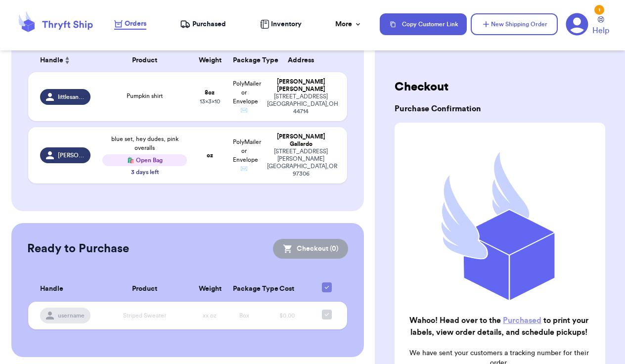 This screenshot has width=625, height=364. What do you see at coordinates (349, 24) in the screenshot?
I see `div: More` at bounding box center [349, 24].